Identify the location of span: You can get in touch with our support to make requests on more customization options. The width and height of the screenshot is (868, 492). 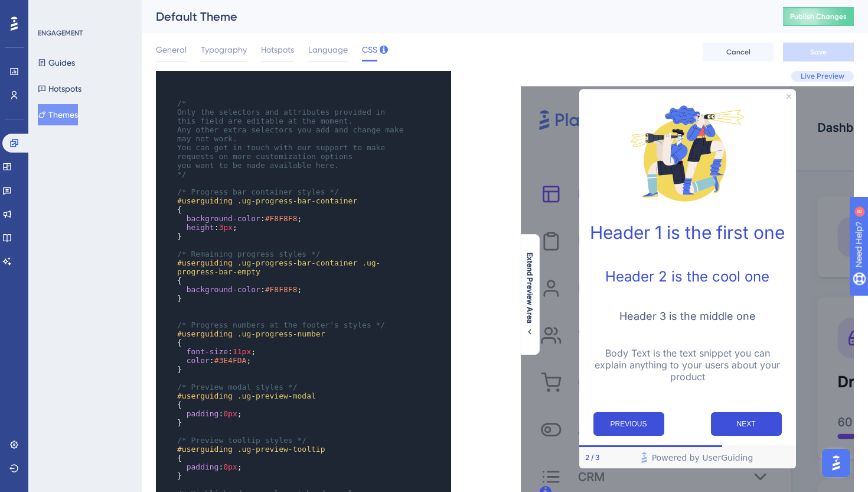
(283, 152).